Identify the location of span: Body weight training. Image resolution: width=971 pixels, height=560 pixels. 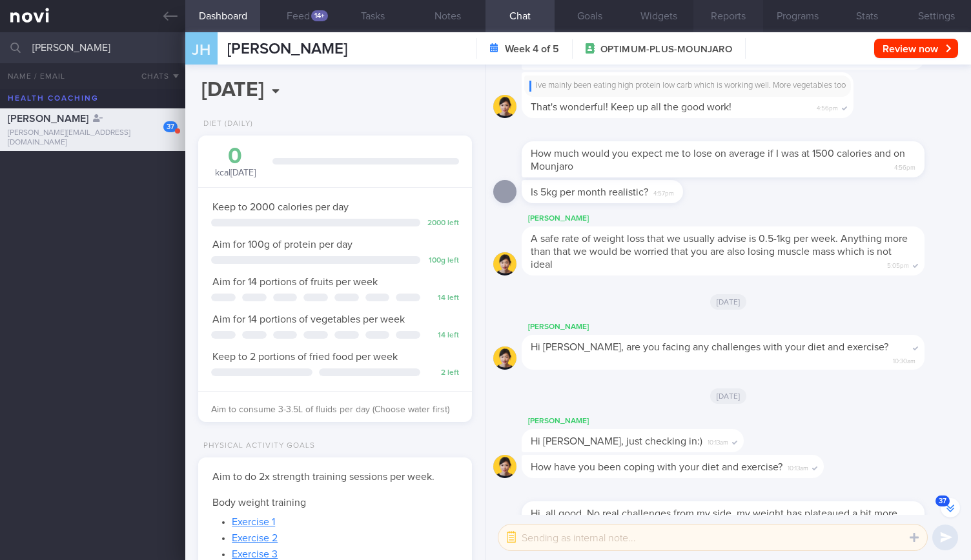
(259, 503).